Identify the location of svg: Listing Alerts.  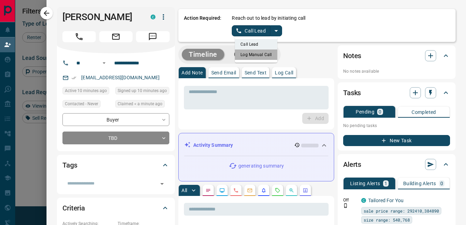
(264, 191).